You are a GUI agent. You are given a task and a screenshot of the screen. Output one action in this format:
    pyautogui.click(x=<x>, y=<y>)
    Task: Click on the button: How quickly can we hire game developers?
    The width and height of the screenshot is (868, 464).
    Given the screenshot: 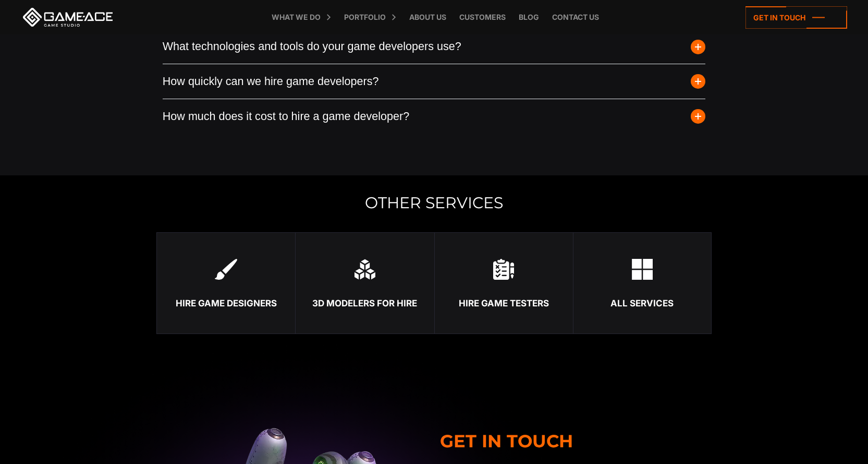 What is the action you would take?
    pyautogui.click(x=435, y=82)
    